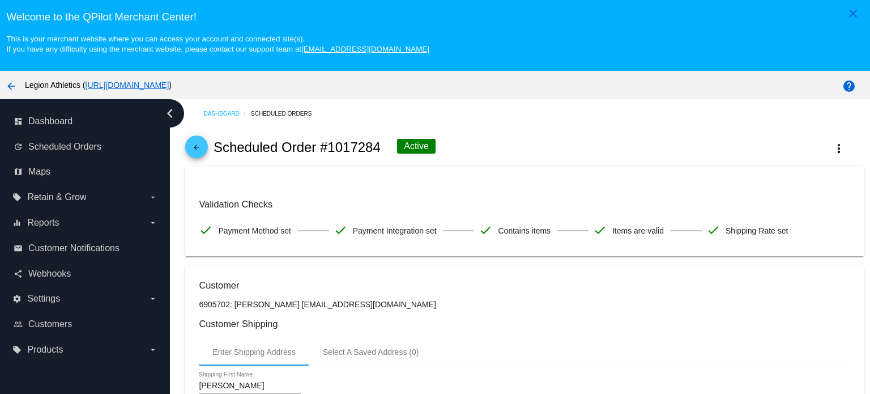 This screenshot has height=394, width=870. I want to click on span: Retain & Grow, so click(57, 197).